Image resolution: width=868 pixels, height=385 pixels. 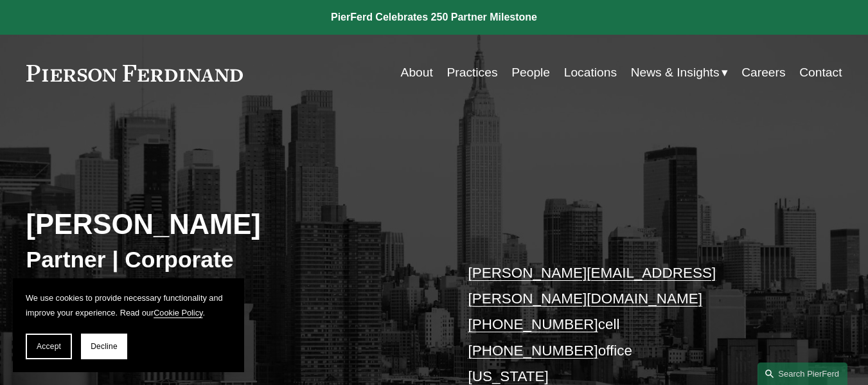 I want to click on a: Careers, so click(x=764, y=72).